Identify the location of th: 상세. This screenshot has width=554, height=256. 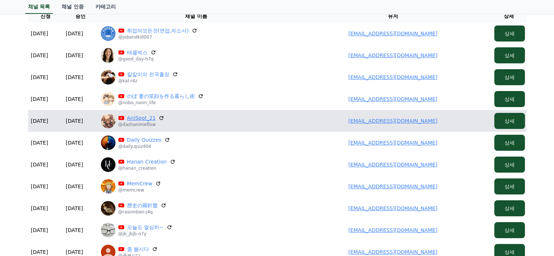
(509, 16).